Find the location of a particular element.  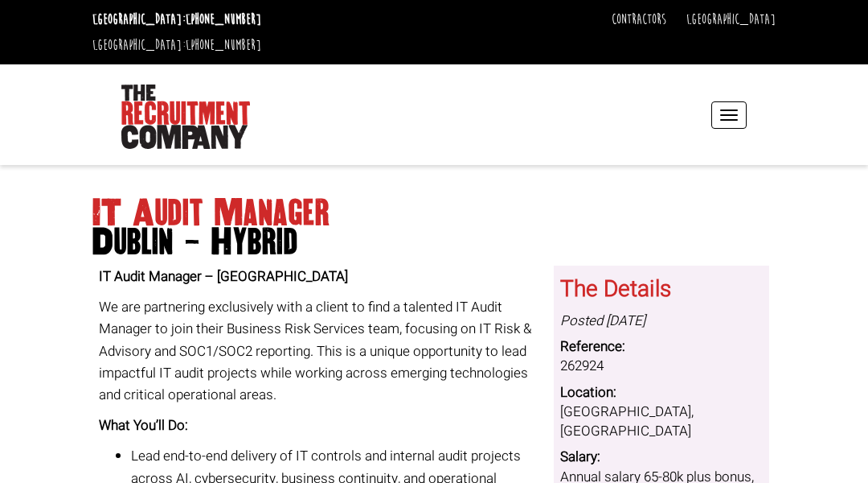

dt: Location: is located at coordinates (662, 393).